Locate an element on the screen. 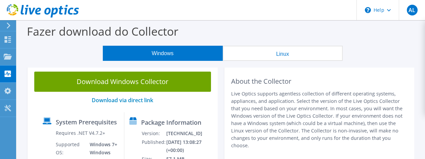 The height and width of the screenshot is (159, 425). h2: About the Collector is located at coordinates (320, 81).